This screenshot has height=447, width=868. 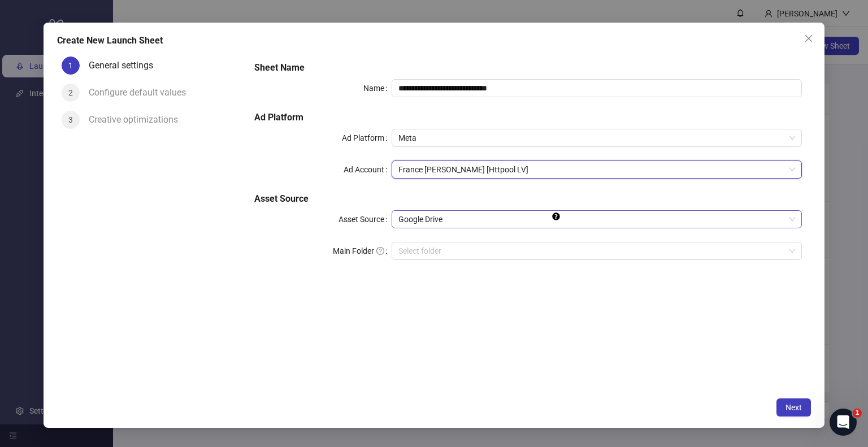 I want to click on div: Configure default values, so click(x=142, y=92).